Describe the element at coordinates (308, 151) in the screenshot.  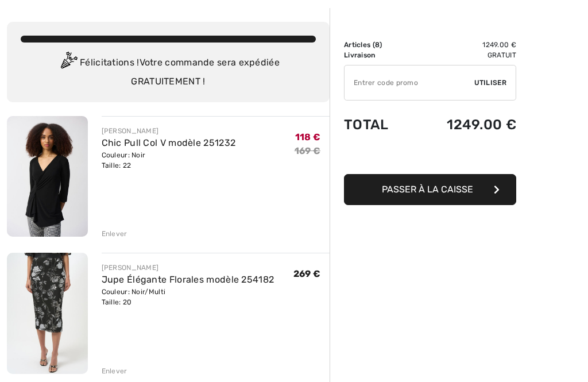
I see `s: 169 €` at that location.